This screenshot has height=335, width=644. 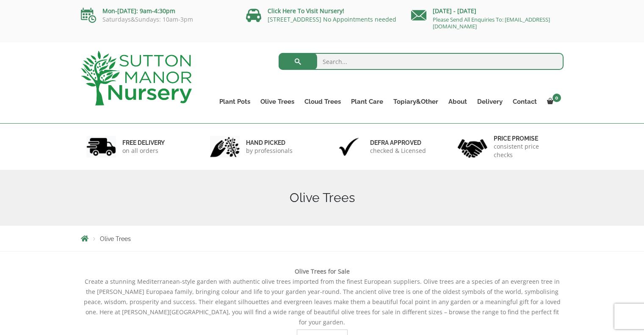 What do you see at coordinates (349, 147) in the screenshot?
I see `img: 3.jpg` at bounding box center [349, 147].